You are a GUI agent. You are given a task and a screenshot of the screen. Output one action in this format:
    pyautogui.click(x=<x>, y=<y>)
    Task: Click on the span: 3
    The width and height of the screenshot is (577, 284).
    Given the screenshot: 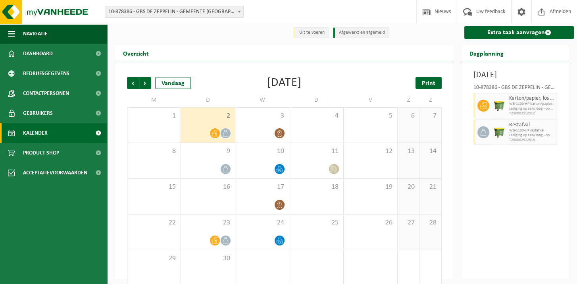 What is the action you would take?
    pyautogui.click(x=262, y=116)
    